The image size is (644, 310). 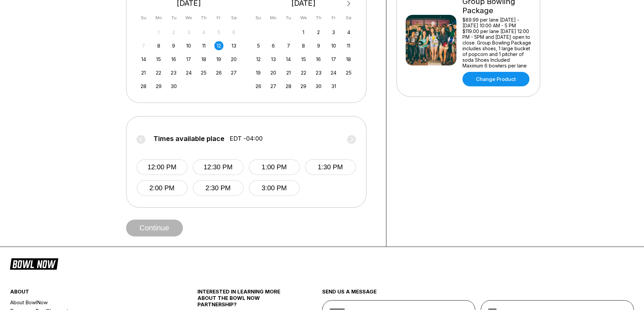 What do you see at coordinates (273, 73) in the screenshot?
I see `div: Choose Monday, October 20th, 2025` at bounding box center [273, 73].